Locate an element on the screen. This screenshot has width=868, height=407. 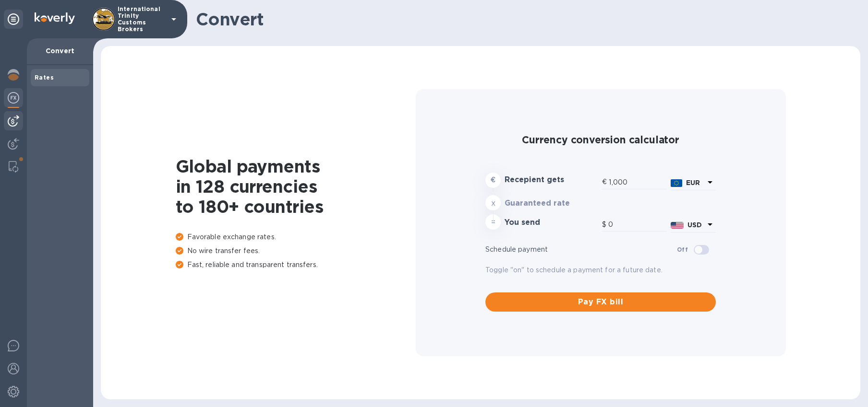
div: x is located at coordinates (493, 203).